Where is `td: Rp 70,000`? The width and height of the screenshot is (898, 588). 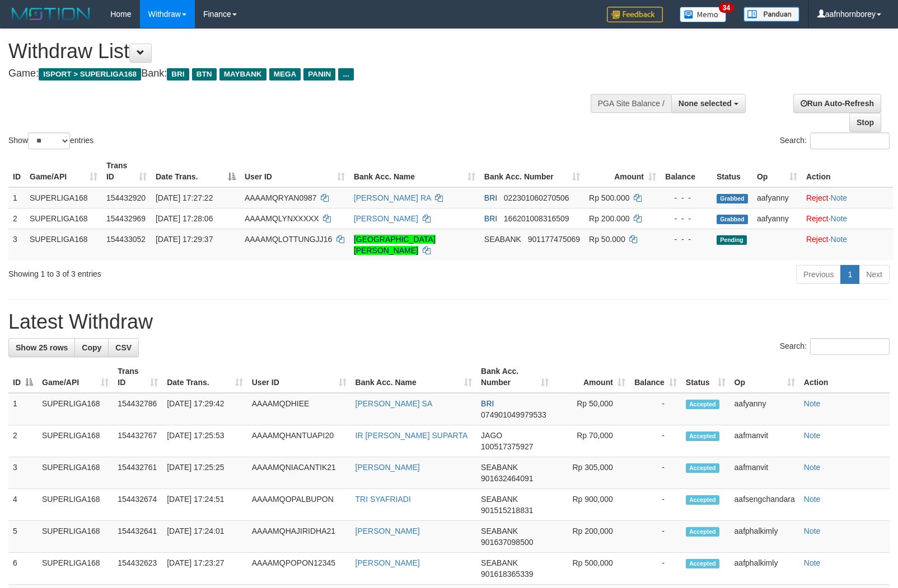
td: Rp 70,000 is located at coordinates (591, 441).